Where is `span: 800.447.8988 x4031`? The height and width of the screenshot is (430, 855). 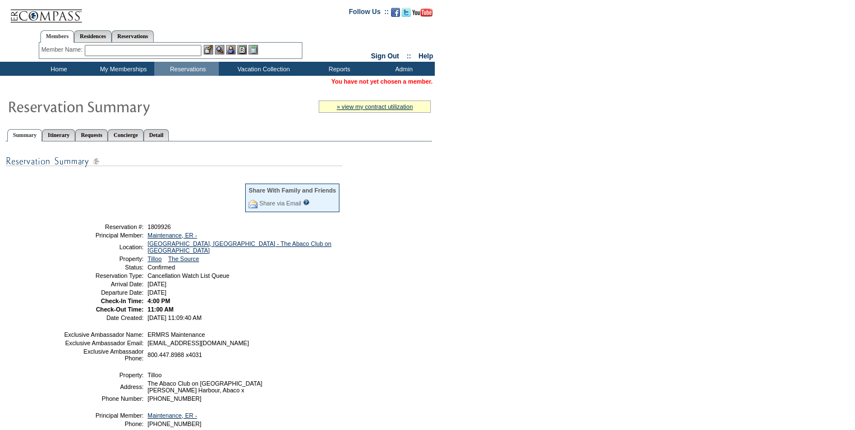
span: 800.447.8988 x4031 is located at coordinates (175, 355).